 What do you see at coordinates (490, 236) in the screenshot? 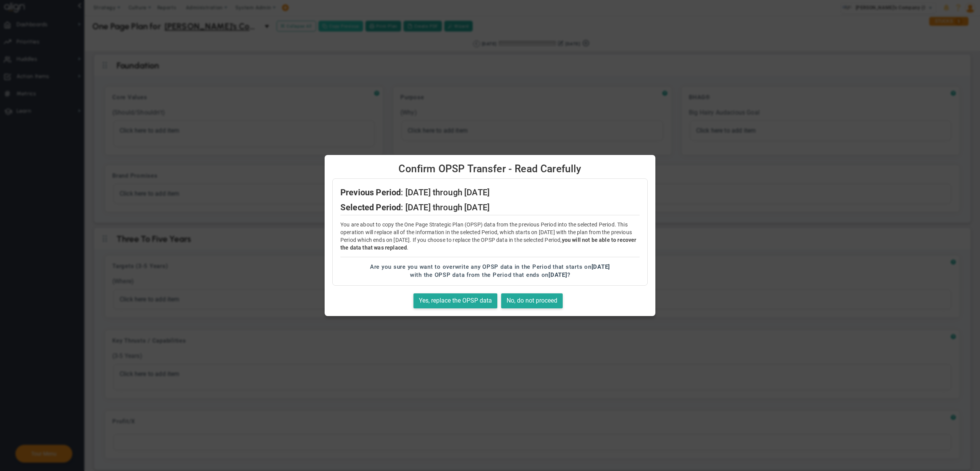
I see `p: You are about to copy the One Page Strategic Plan (OPSP) data from the previous Period into the s...` at bounding box center [490, 236].